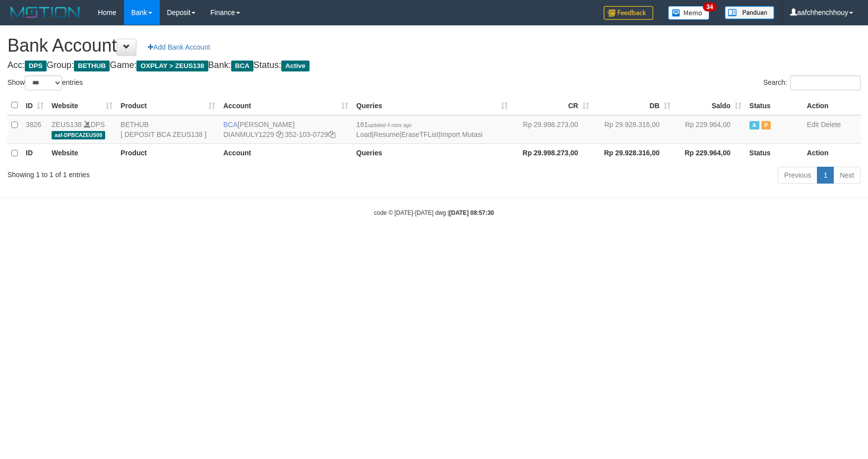  What do you see at coordinates (286, 153) in the screenshot?
I see `th: Account` at bounding box center [286, 153].